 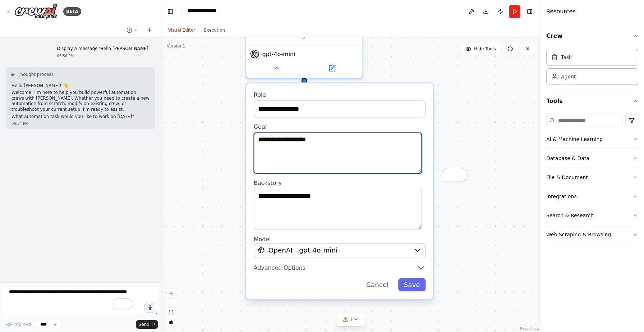 I want to click on button: toggle interactivity, so click(x=171, y=322).